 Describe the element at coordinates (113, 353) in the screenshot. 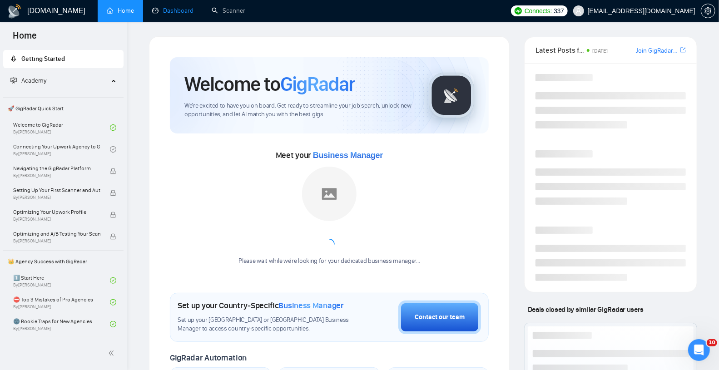

I see `span: double-left` at that location.